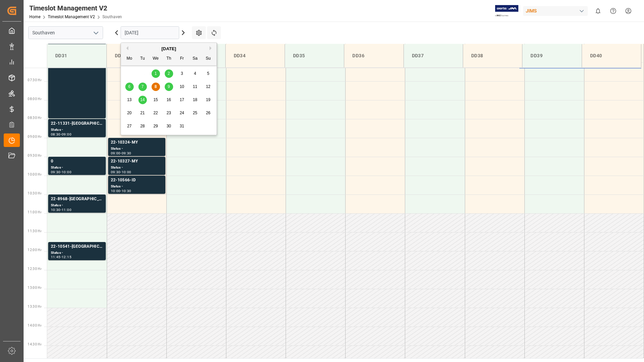  Describe the element at coordinates (195, 73) in the screenshot. I see `div: Choose Saturday, October 4th, 2025` at that location.